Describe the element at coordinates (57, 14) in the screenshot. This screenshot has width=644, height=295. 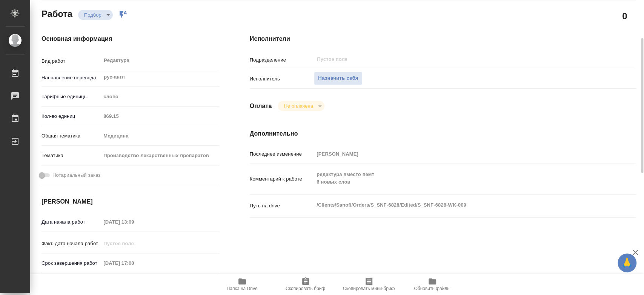
I see `h2: Работа` at that location.